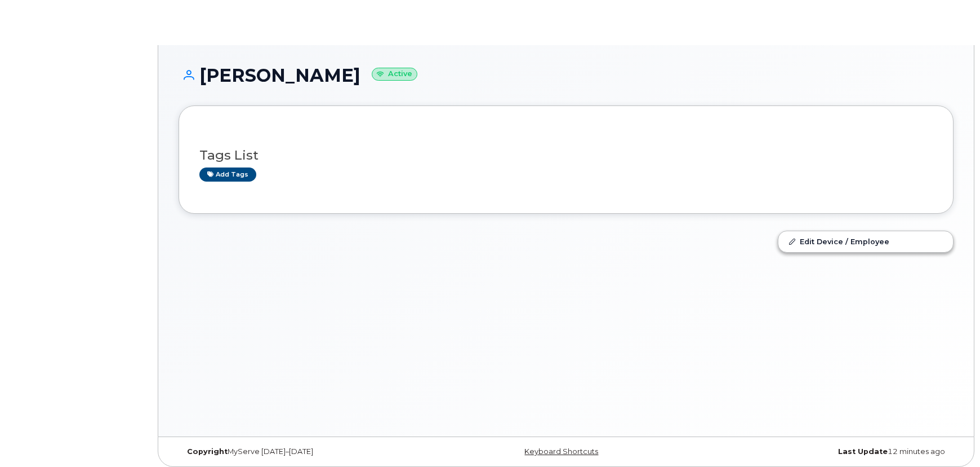 This screenshot has height=467, width=980. What do you see at coordinates (566, 155) in the screenshot?
I see `h3: Tags List` at bounding box center [566, 155].